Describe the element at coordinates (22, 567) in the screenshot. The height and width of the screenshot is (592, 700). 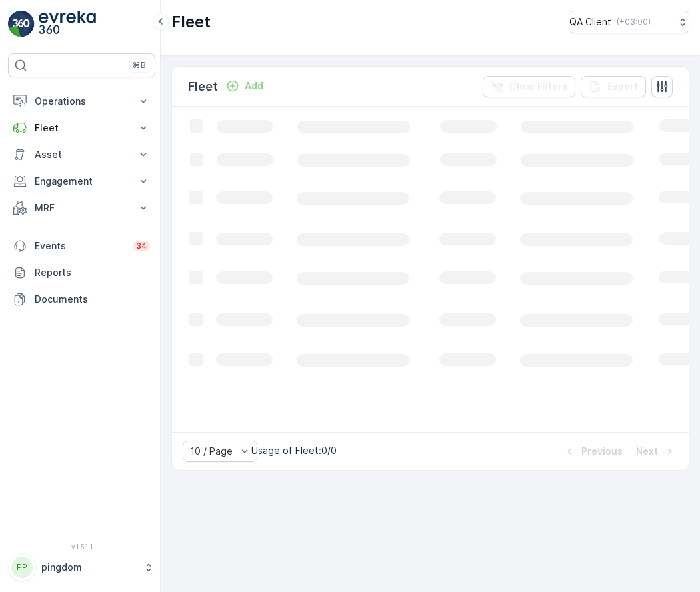
I see `div: PP` at that location.